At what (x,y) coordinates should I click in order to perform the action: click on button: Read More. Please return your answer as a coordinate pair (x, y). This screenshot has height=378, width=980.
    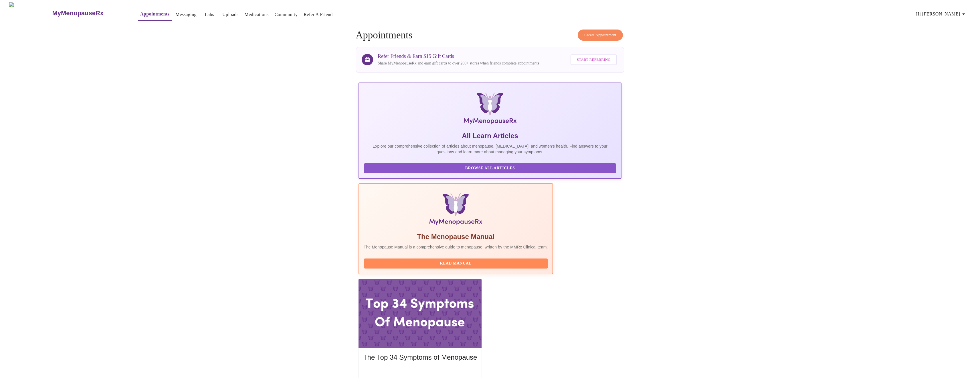
    Looking at the image, I should click on (420, 372).